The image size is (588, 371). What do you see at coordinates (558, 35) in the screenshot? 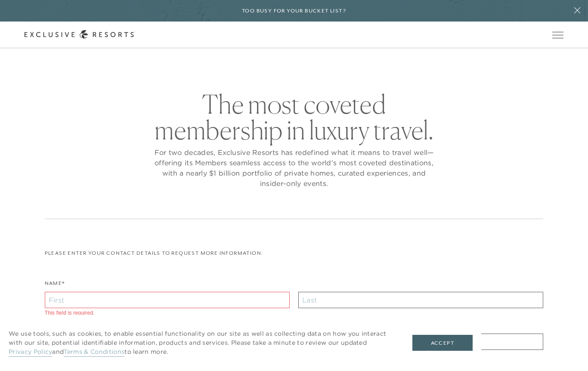
I see `button: Open navigation` at bounding box center [558, 35].